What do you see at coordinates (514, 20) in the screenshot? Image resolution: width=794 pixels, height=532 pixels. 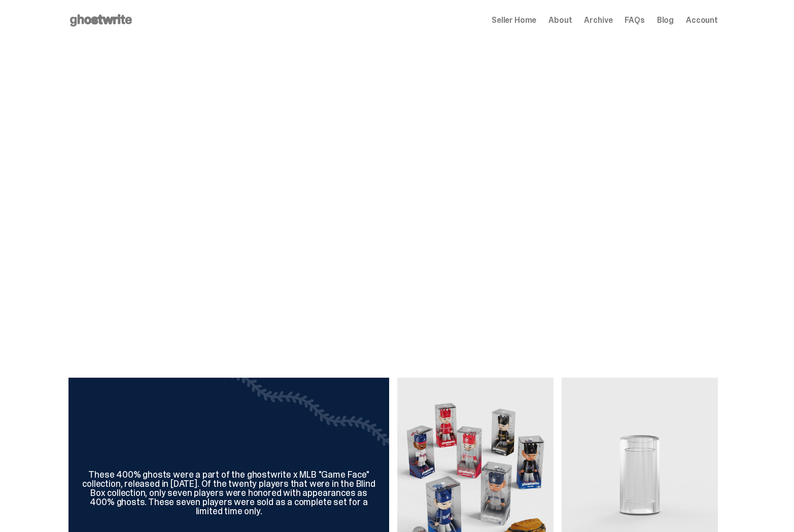 I see `a: Seller Home` at bounding box center [514, 20].